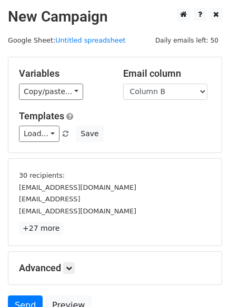  I want to click on a: Copy/paste..., so click(51, 91).